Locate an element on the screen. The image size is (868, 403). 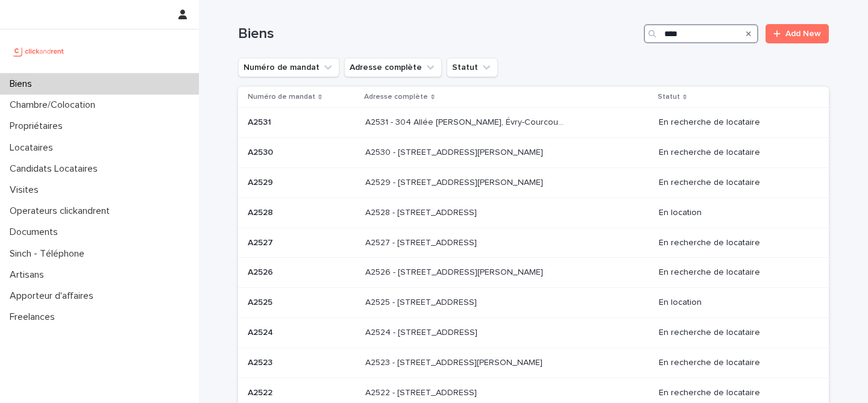
p: A2525 is located at coordinates (261, 301).